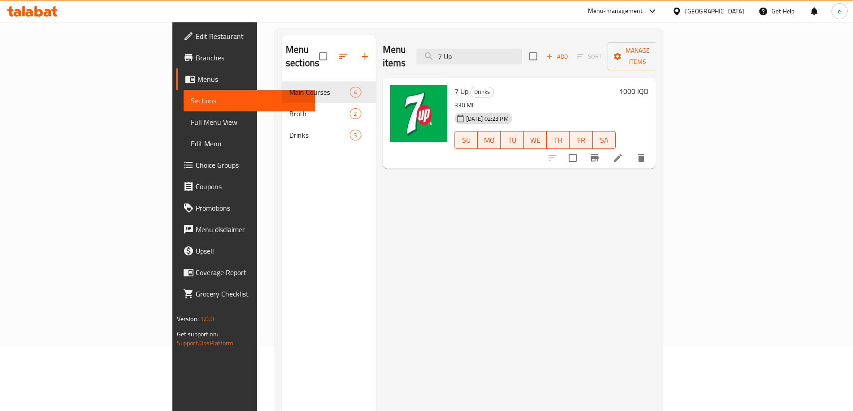 The height and width of the screenshot is (411, 853). What do you see at coordinates (252, 58) in the screenshot?
I see `span: Branches` at bounding box center [252, 58].